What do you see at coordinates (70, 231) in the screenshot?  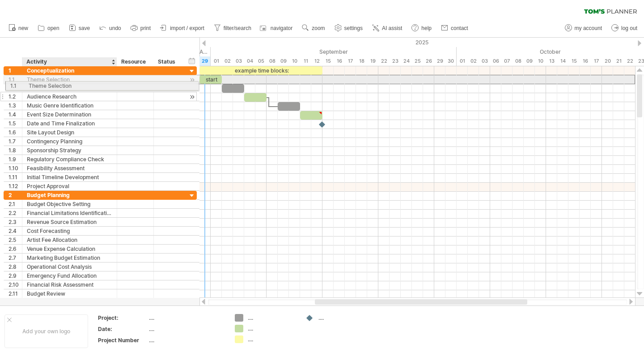 I see `div: Cost Forecasting` at bounding box center [70, 231].